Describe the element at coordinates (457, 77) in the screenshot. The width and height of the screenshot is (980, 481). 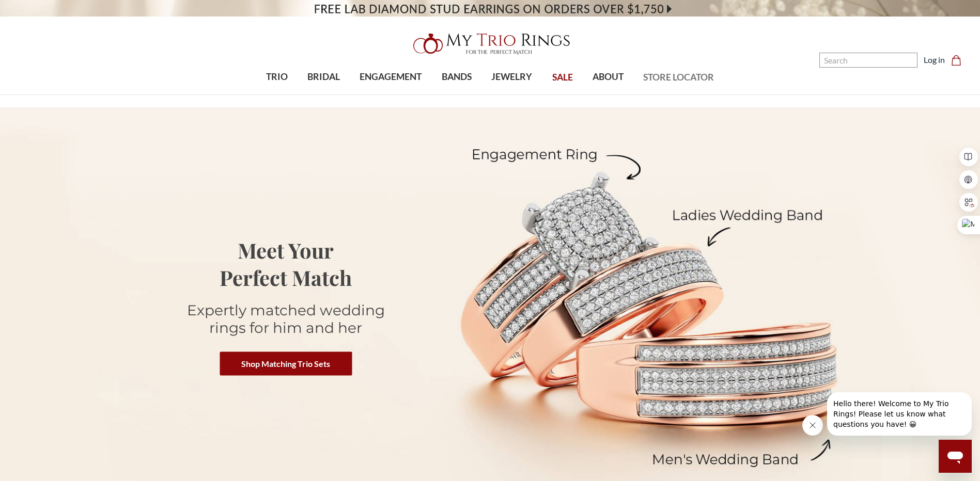
I see `a: BANDS` at that location.